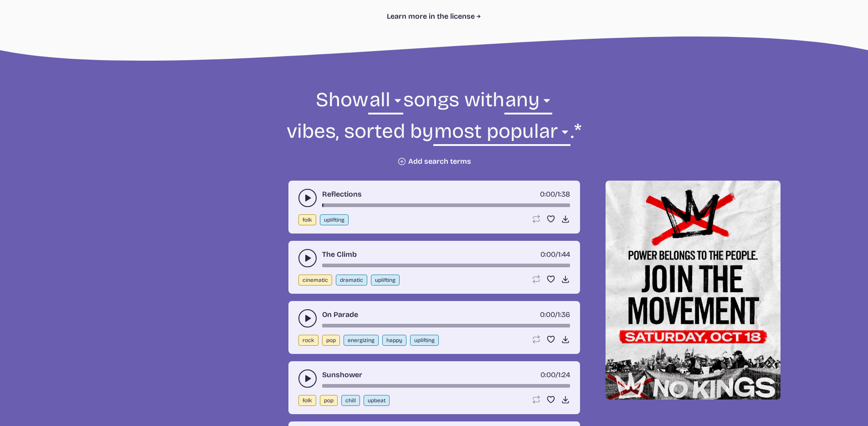 Image resolution: width=868 pixels, height=426 pixels. Describe the element at coordinates (564, 194) in the screenshot. I see `span: 1:38` at that location.